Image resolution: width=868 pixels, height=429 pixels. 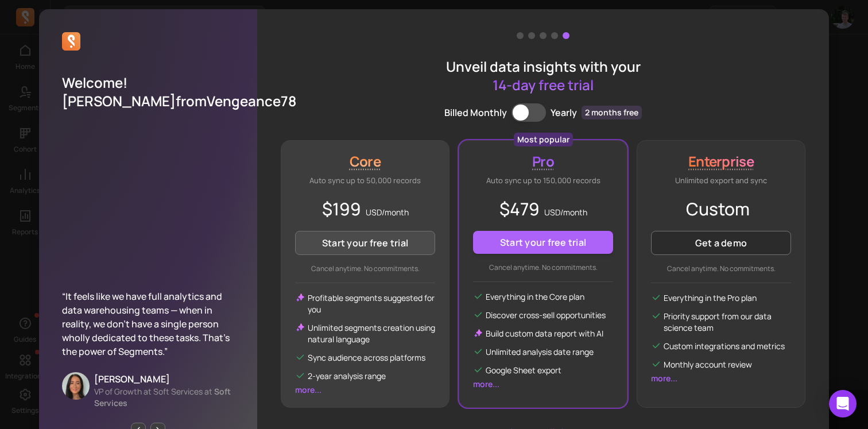 I want to click on a: Get a demo, so click(x=721, y=243).